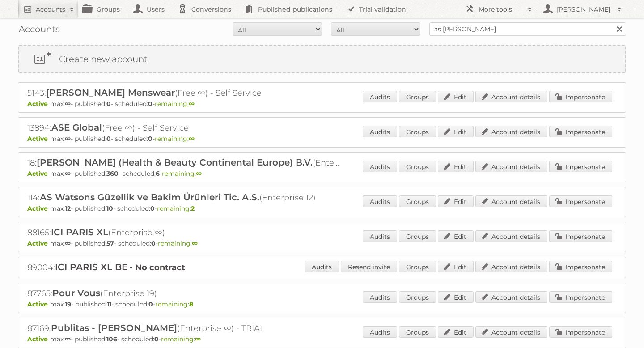  Describe the element at coordinates (50, 10) in the screenshot. I see `h2: Accounts` at that location.